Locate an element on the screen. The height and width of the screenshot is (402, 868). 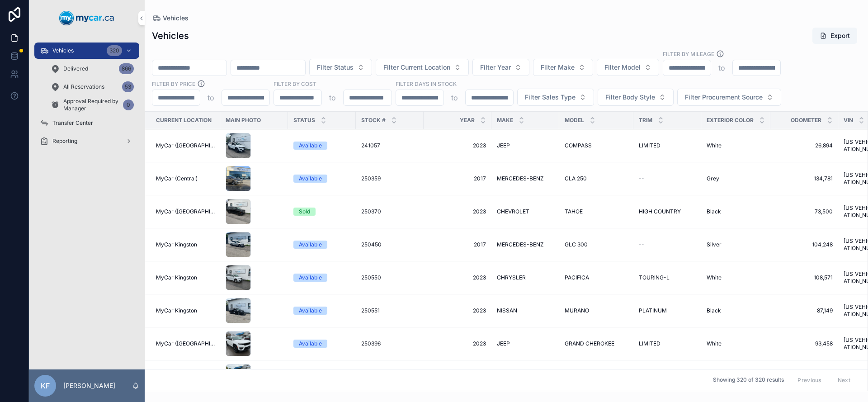
span: TOURING-L is located at coordinates (654, 277).